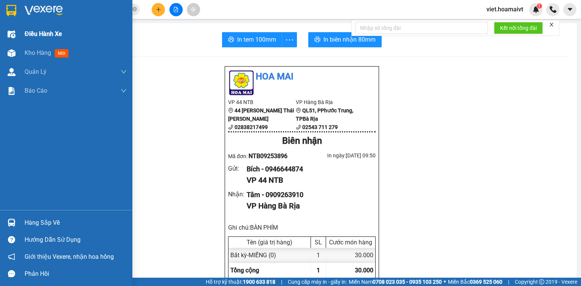 This screenshot has width=581, height=286. I want to click on span: caret-down, so click(570, 9).